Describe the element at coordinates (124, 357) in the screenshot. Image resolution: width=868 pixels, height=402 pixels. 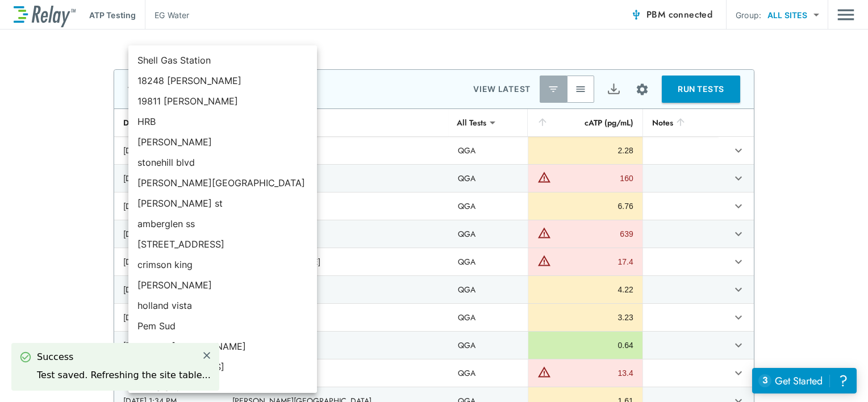
I see `div: Success` at that location.